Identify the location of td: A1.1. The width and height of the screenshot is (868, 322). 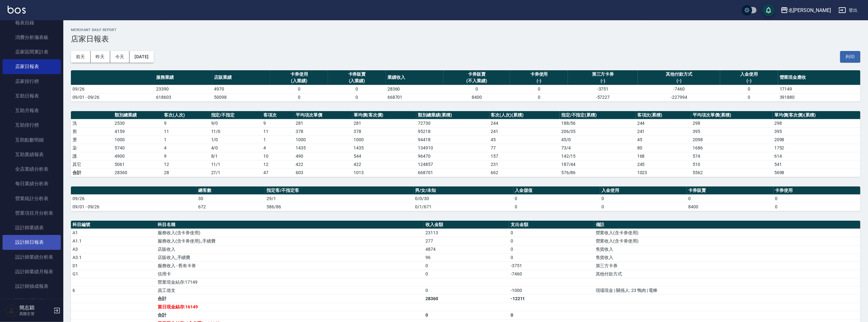
(113, 241).